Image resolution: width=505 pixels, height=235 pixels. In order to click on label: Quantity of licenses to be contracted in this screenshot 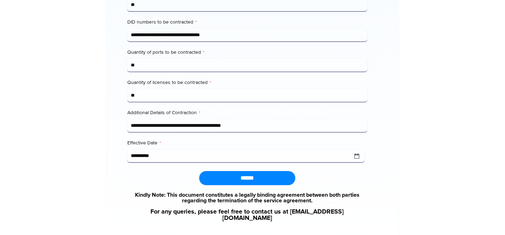, I will do `click(247, 82)`.